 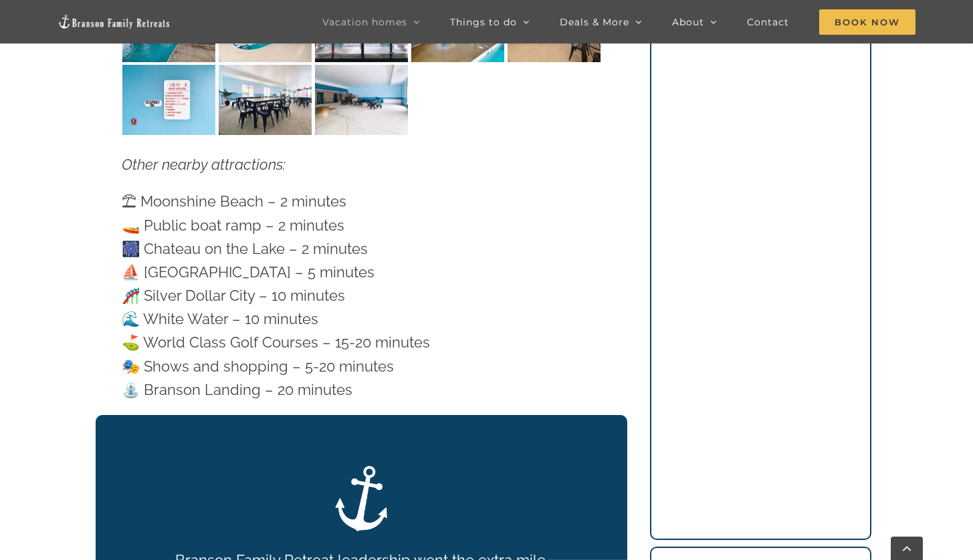 What do you see at coordinates (595, 22) in the screenshot?
I see `span: Deals & More` at bounding box center [595, 22].